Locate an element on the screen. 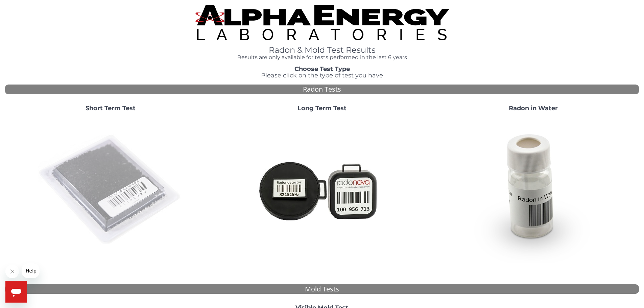  strong: Long Term Test is located at coordinates (322, 108).